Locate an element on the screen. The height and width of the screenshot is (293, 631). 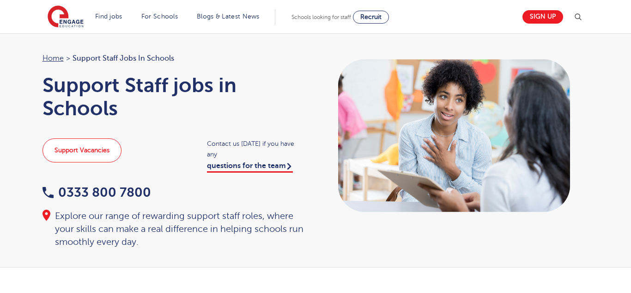
img: Engage Education is located at coordinates (66, 17).